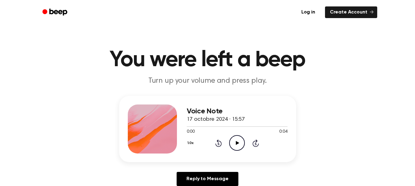 This screenshot has width=415, height=186. Describe the element at coordinates (351, 12) in the screenshot. I see `a: Create Account` at that location.